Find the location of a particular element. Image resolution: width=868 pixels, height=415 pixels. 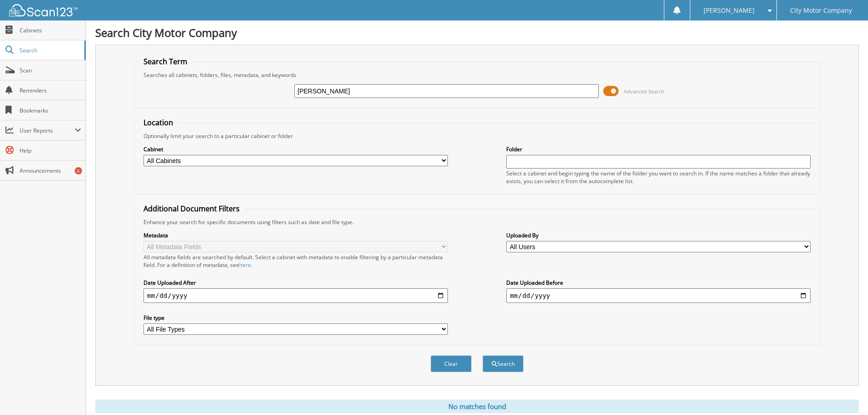

input: start is located at coordinates (295, 295).